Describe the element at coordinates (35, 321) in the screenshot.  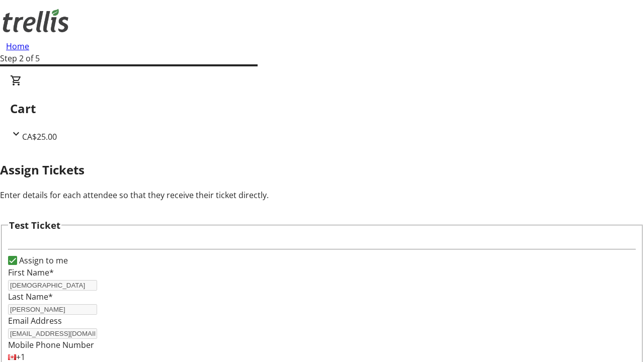
I see `label: Email Address` at that location.